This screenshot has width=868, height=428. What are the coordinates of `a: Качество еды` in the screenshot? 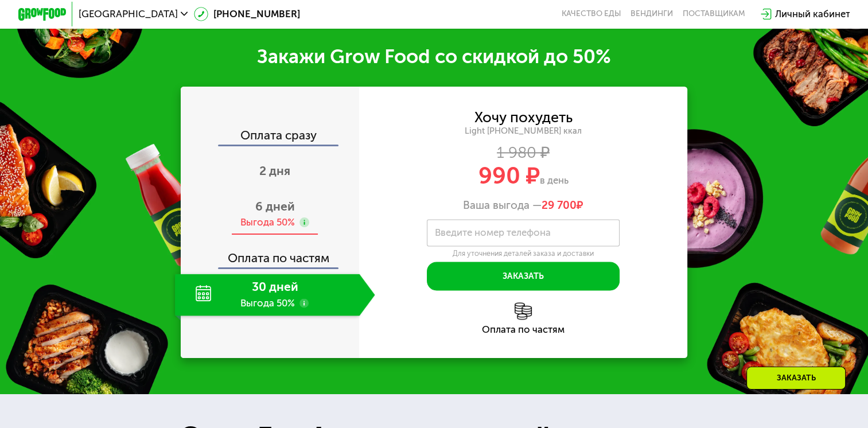 It's located at (591, 14).